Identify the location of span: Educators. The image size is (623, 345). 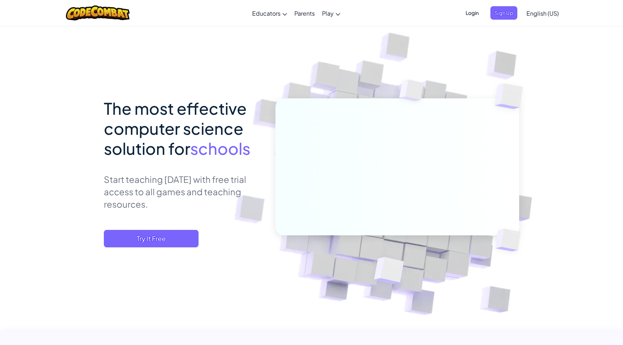
(266, 13).